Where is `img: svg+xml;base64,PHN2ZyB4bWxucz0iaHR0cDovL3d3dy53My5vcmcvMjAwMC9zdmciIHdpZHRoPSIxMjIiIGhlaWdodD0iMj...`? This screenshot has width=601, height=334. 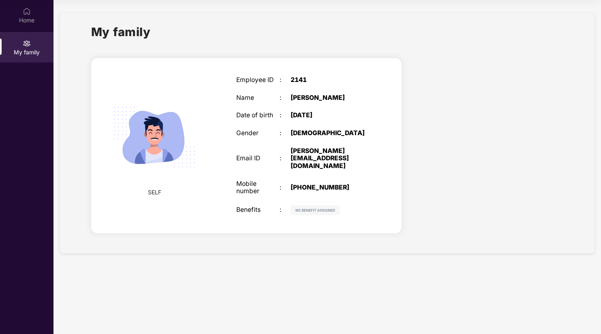
img: svg+xml;base64,PHN2ZyB4bWxucz0iaHR0cDovL3d3dy53My5vcmcvMjAwMC9zdmciIHdpZHRoPSIxMjIiIGhlaWdodD0iMj... is located at coordinates (315, 210).